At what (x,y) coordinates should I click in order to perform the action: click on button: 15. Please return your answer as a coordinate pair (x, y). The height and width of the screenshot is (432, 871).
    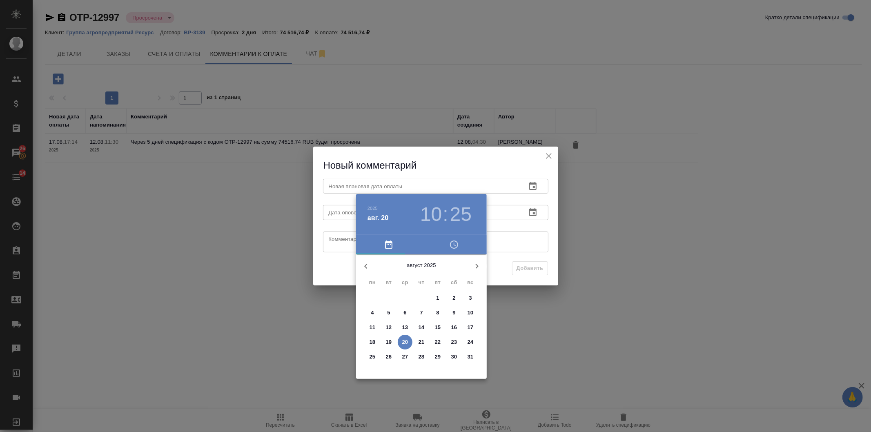
    Looking at the image, I should click on (438, 327).